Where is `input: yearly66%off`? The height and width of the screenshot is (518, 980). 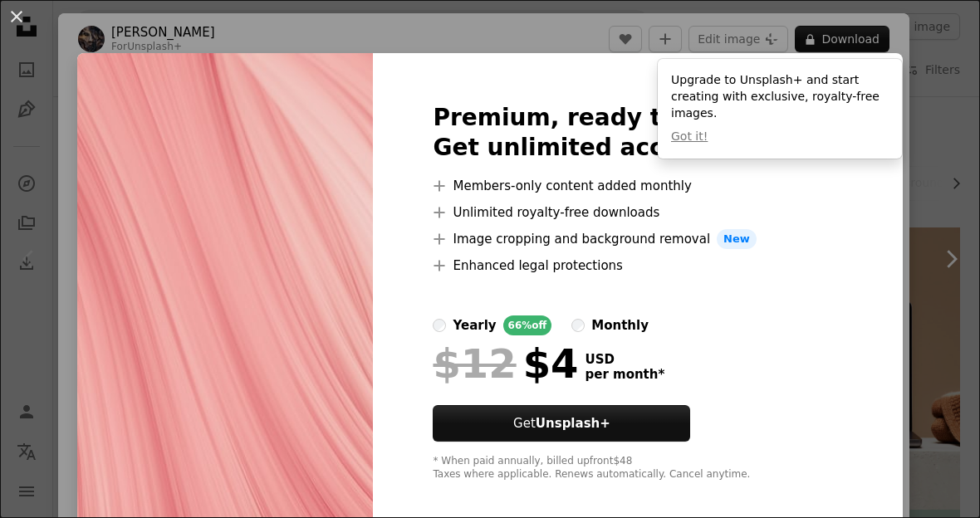
input: yearly66%off is located at coordinates (439, 326).